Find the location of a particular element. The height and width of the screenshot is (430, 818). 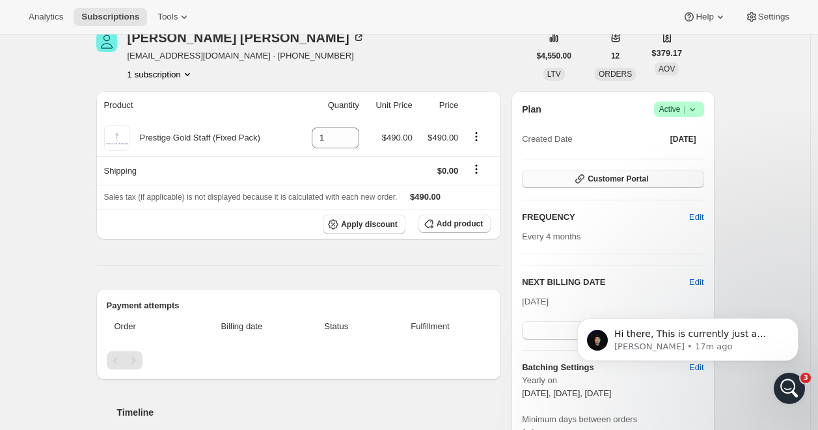

span: AOV is located at coordinates (666, 69).